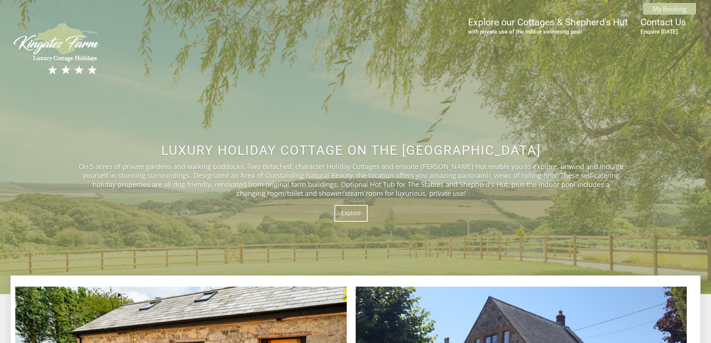 Image resolution: width=711 pixels, height=343 pixels. I want to click on a: Explore, so click(351, 213).